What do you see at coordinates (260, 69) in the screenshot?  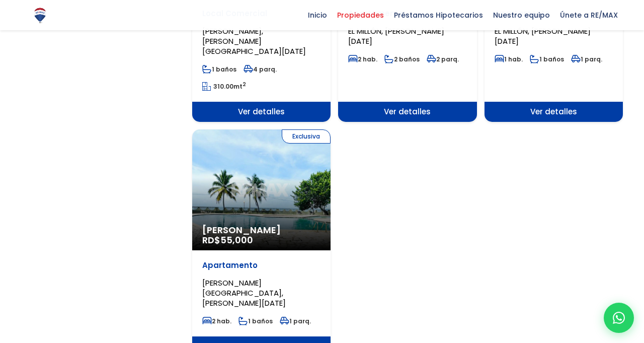 I see `span: 4 parq.` at bounding box center [260, 69].